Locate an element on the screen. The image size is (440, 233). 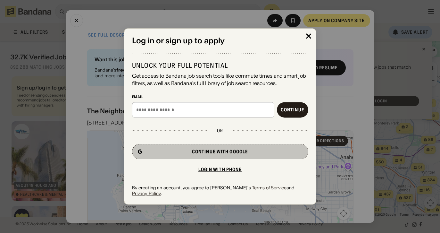
div: Login with phone is located at coordinates (220, 169).